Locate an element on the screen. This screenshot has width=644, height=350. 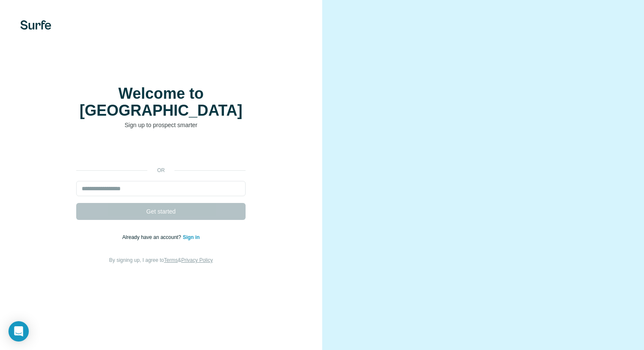
p: or is located at coordinates (161, 171).